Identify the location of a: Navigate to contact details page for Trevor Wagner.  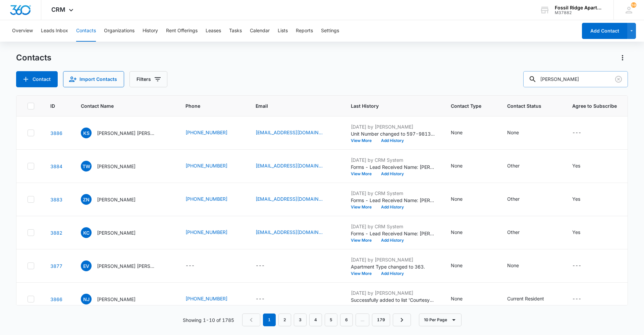
(56, 167).